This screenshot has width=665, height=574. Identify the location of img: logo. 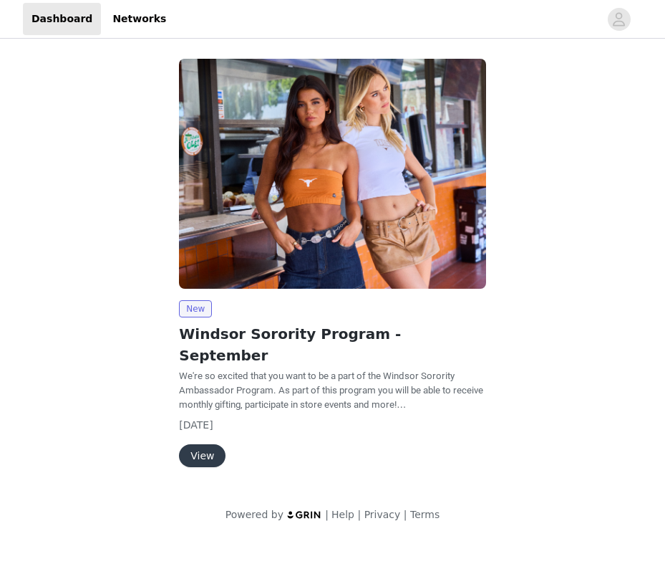
(304, 514).